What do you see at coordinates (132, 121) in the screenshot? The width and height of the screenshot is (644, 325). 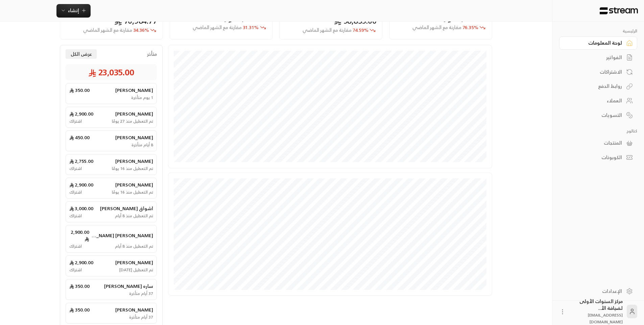 I see `span: تم التعطيل منذ 27 يومًا` at bounding box center [132, 121].